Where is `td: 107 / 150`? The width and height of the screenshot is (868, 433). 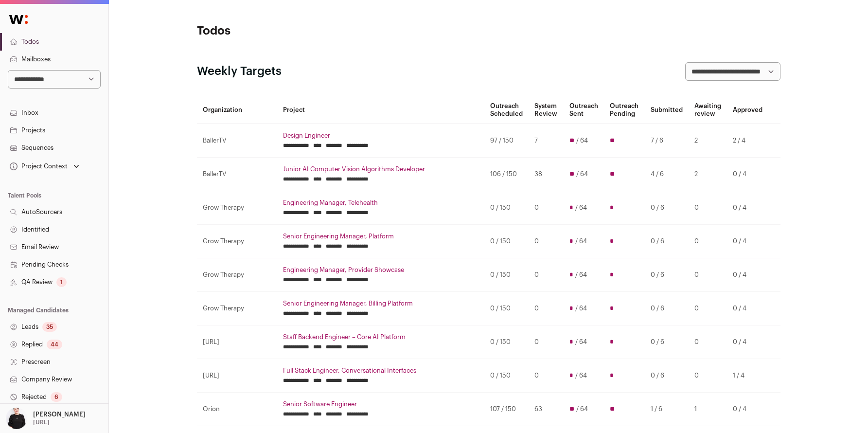 td: 107 / 150 is located at coordinates (507, 409).